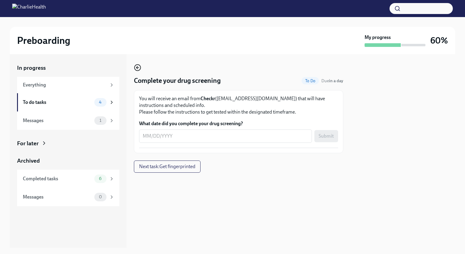 This screenshot has width=465, height=254. What do you see at coordinates (68, 68) in the screenshot?
I see `div: In progress` at bounding box center [68, 68].